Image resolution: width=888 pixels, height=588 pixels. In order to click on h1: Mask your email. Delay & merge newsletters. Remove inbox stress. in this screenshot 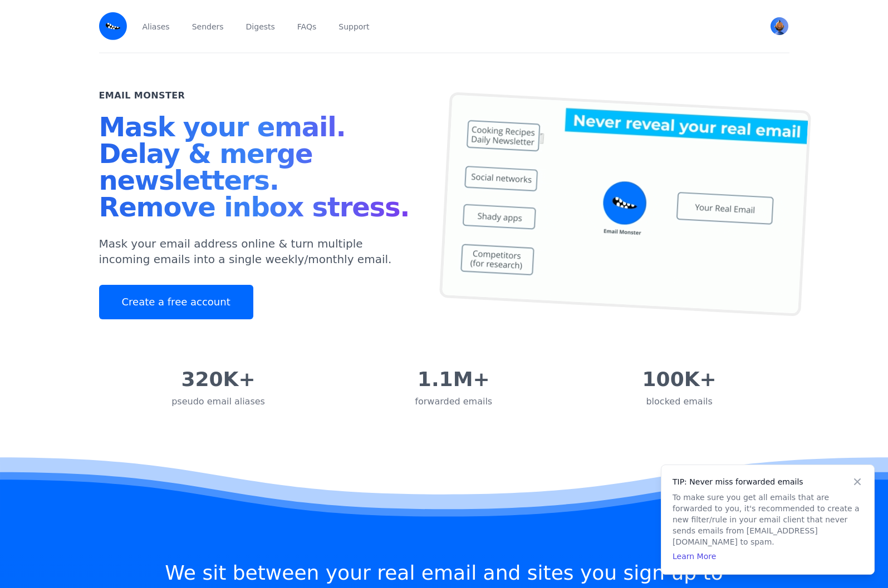, I will do `click(259, 169)`.